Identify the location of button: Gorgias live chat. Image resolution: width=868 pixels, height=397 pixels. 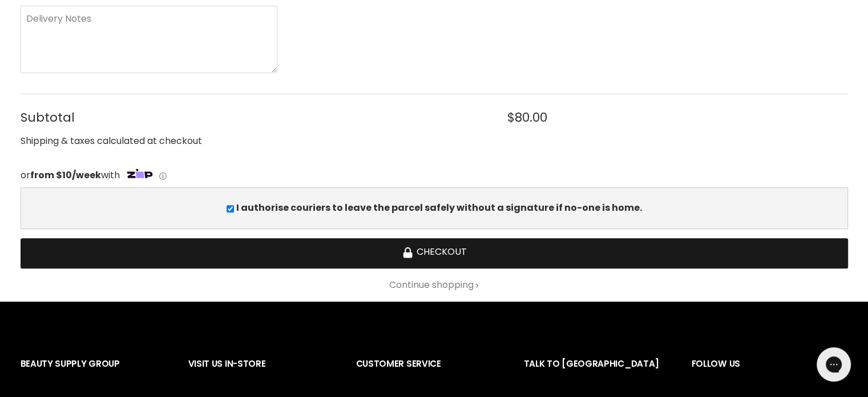
(23, 21).